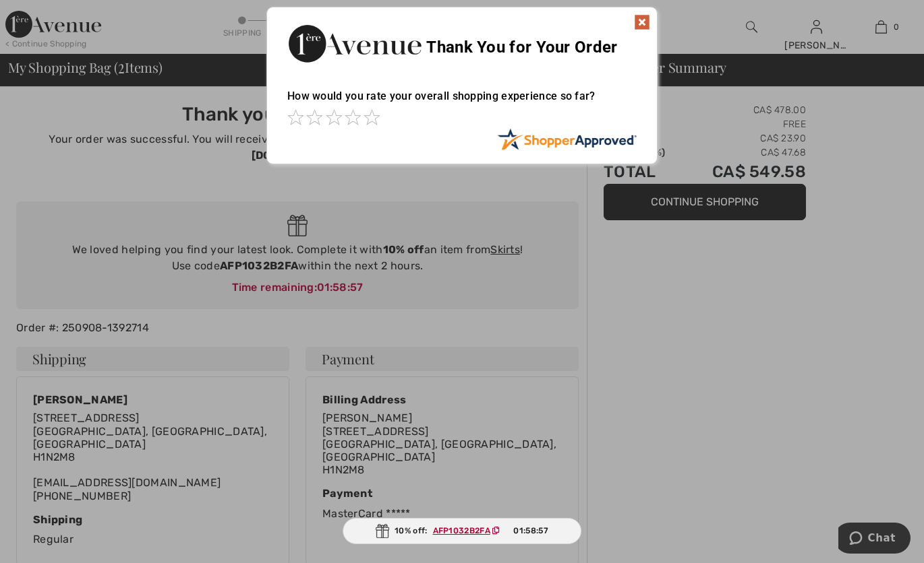 Image resolution: width=924 pixels, height=563 pixels. What do you see at coordinates (355, 43) in the screenshot?
I see `img: Thank You for Your Order` at bounding box center [355, 43].